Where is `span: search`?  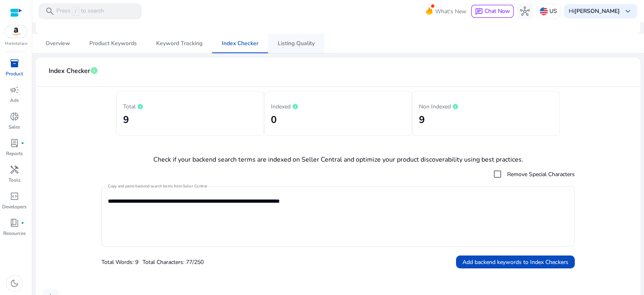
span: search is located at coordinates (50, 11).